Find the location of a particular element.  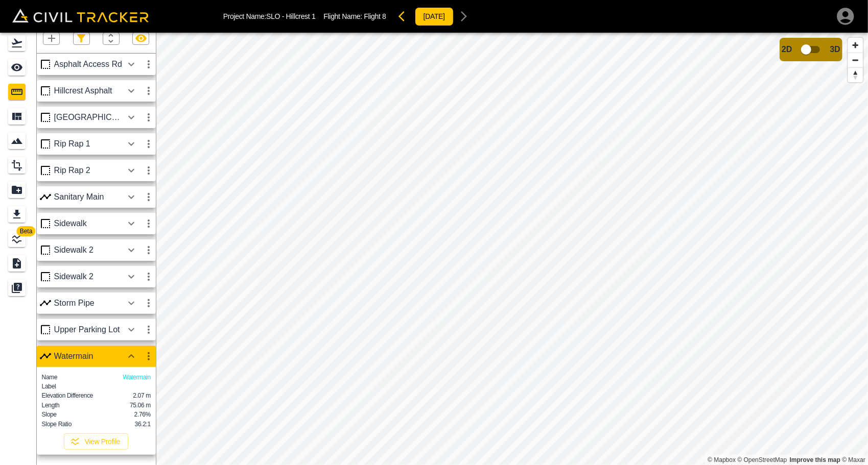

button: Zoom in is located at coordinates (856, 45).